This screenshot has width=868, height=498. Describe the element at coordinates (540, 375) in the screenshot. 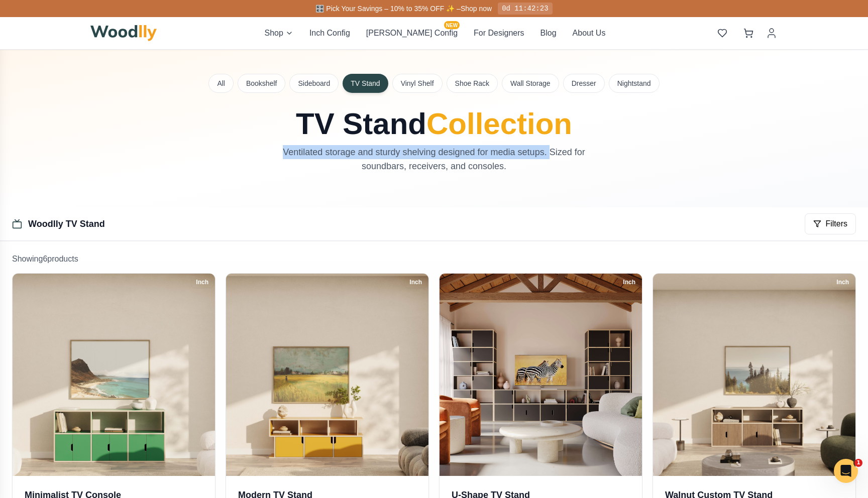

I see `img: U-Shape TV Stand` at that location.